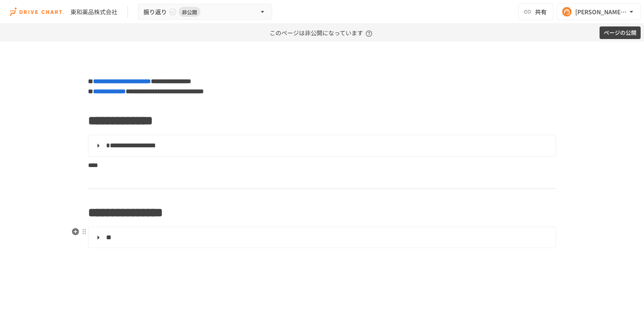 Image resolution: width=644 pixels, height=332 pixels. What do you see at coordinates (541, 11) in the screenshot?
I see `span: 共有` at bounding box center [541, 11].